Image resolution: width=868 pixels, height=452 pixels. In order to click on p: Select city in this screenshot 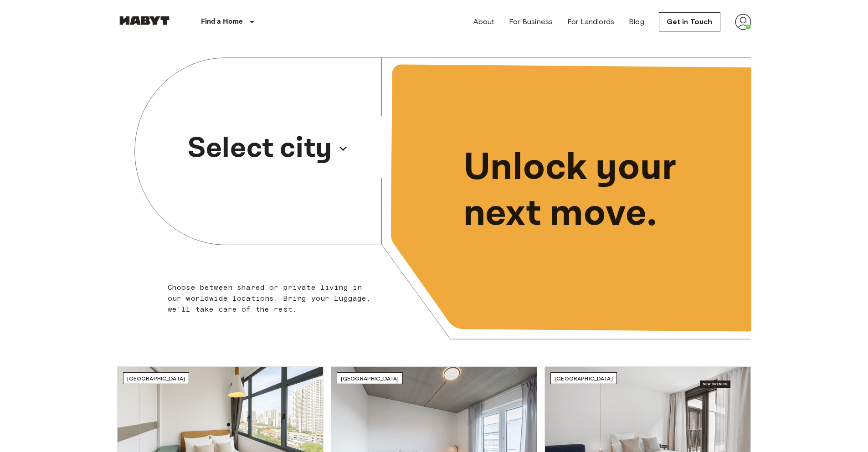, I will do `click(260, 149)`.